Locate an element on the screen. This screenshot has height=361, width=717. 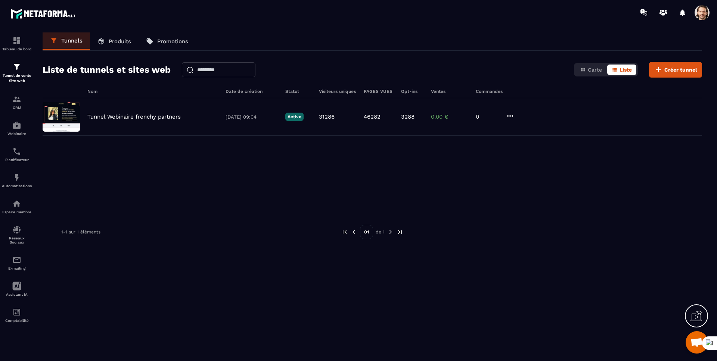
button: Créer tunnel is located at coordinates (675, 70).